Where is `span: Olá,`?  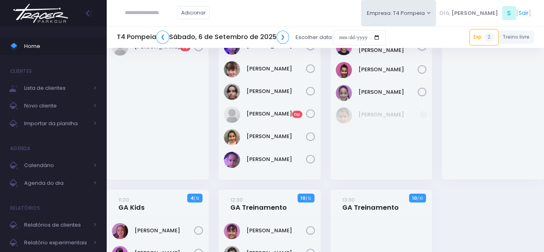
span: Olá, is located at coordinates (445, 13).